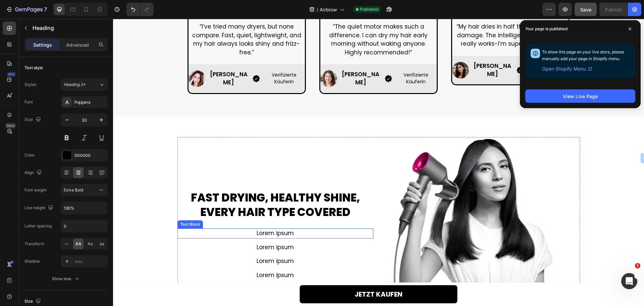  What do you see at coordinates (265, 275) in the screenshot?
I see `a: JETZT KAUFEN` at bounding box center [265, 275].